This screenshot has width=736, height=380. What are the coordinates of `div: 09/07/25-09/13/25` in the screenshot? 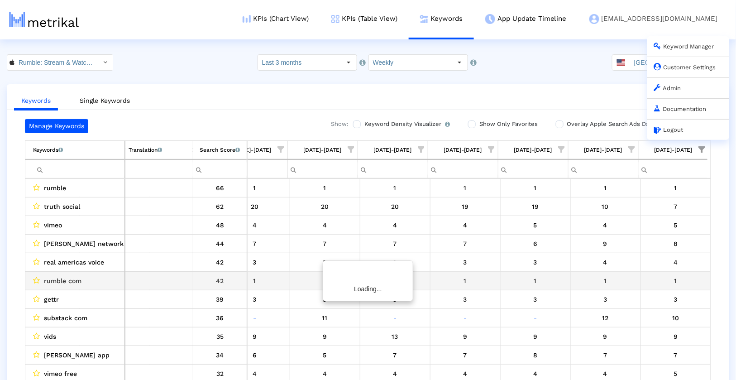 It's located at (603, 150).